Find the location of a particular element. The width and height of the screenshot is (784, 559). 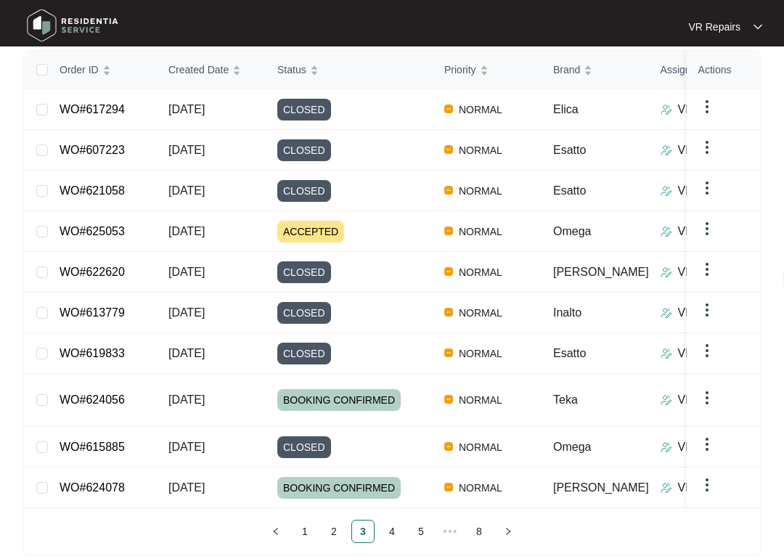

span: Elica is located at coordinates (566, 109).